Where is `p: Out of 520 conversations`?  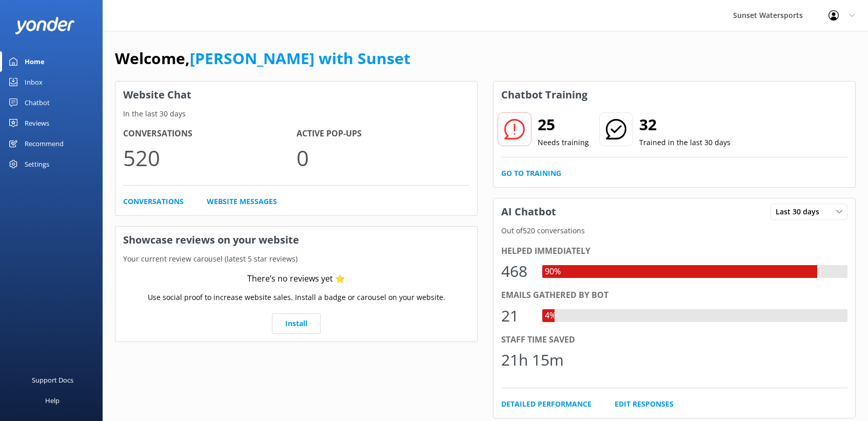
p: Out of 520 conversations is located at coordinates (674, 230).